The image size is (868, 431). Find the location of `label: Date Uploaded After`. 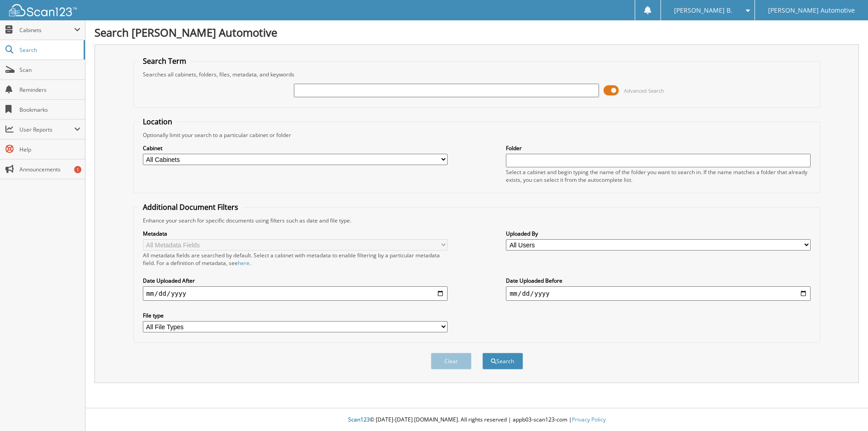

label: Date Uploaded After is located at coordinates (295, 280).